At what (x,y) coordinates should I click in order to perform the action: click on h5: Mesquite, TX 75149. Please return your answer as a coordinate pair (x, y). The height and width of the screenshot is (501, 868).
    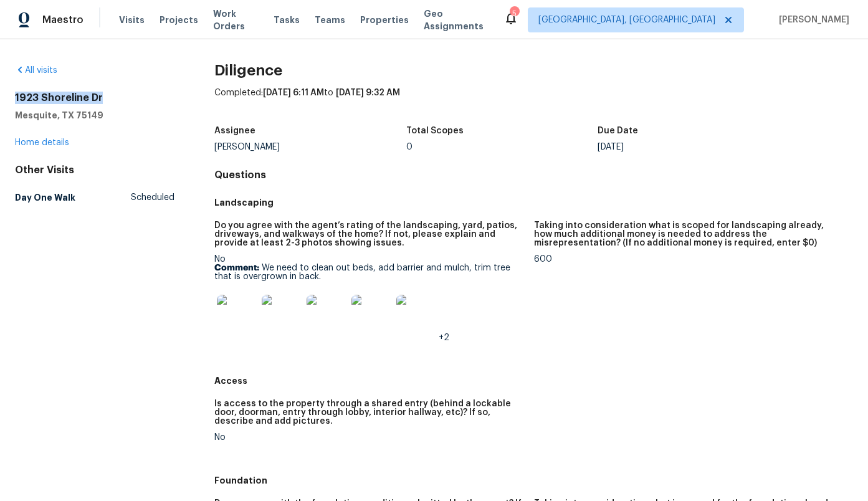
    Looking at the image, I should click on (95, 116).